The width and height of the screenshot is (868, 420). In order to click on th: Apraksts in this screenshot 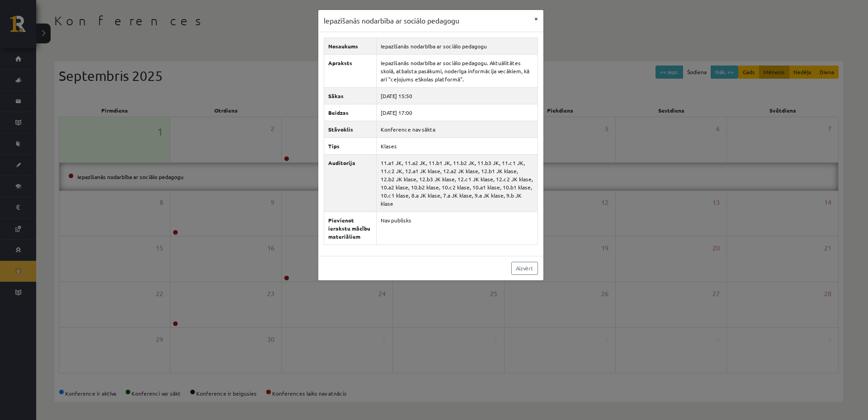, I will do `click(350, 70)`.